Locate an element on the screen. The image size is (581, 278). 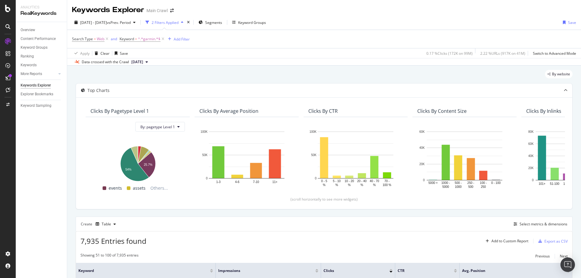
a: More Reports is located at coordinates (38, 74).